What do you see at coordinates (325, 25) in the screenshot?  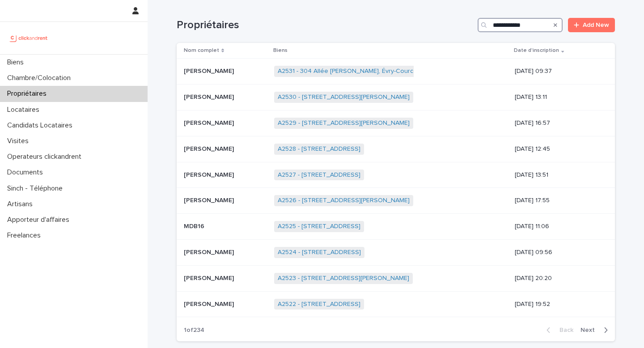 I see `h1: Propriétaires` at bounding box center [325, 25].